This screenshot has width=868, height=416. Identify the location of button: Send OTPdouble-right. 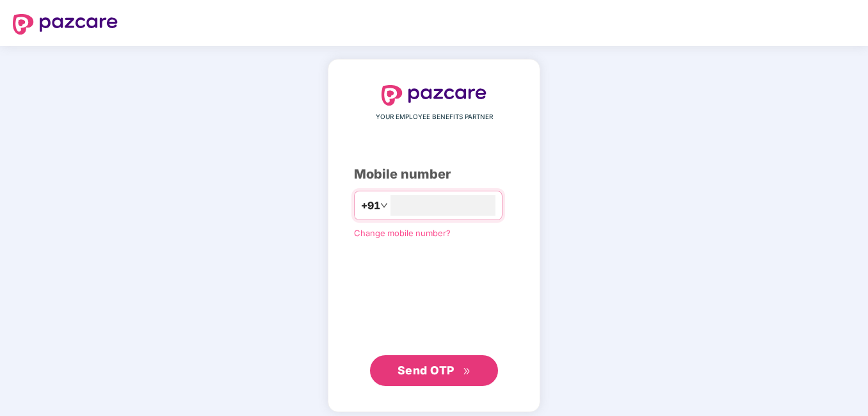
(434, 371).